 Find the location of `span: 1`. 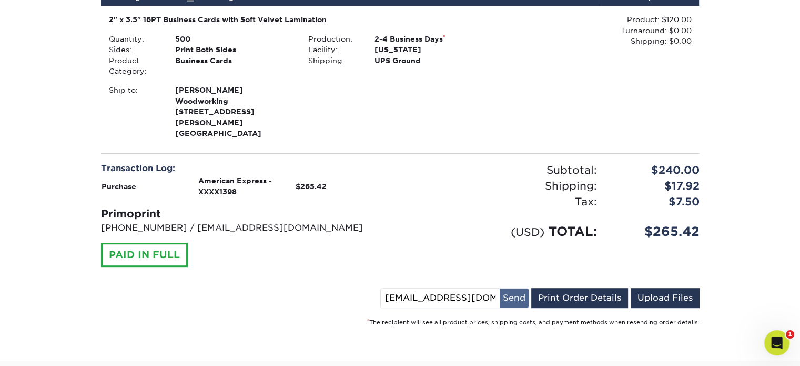

span: 1 is located at coordinates (790, 334).